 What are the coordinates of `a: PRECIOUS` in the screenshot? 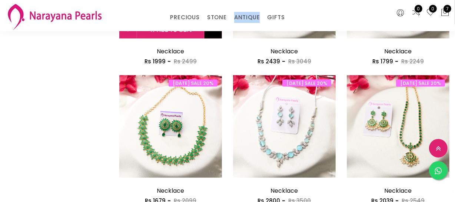 It's located at (185, 17).